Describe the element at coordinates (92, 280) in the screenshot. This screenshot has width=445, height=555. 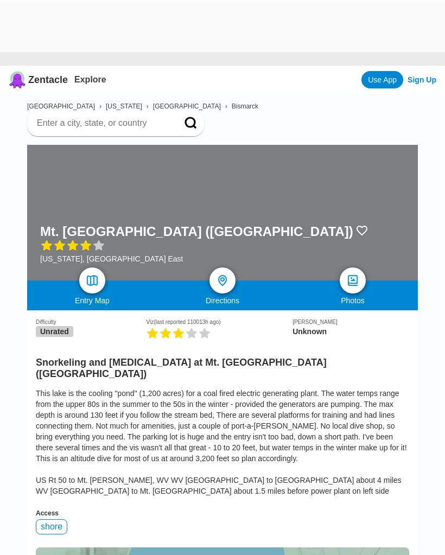
I see `img: map` at that location.